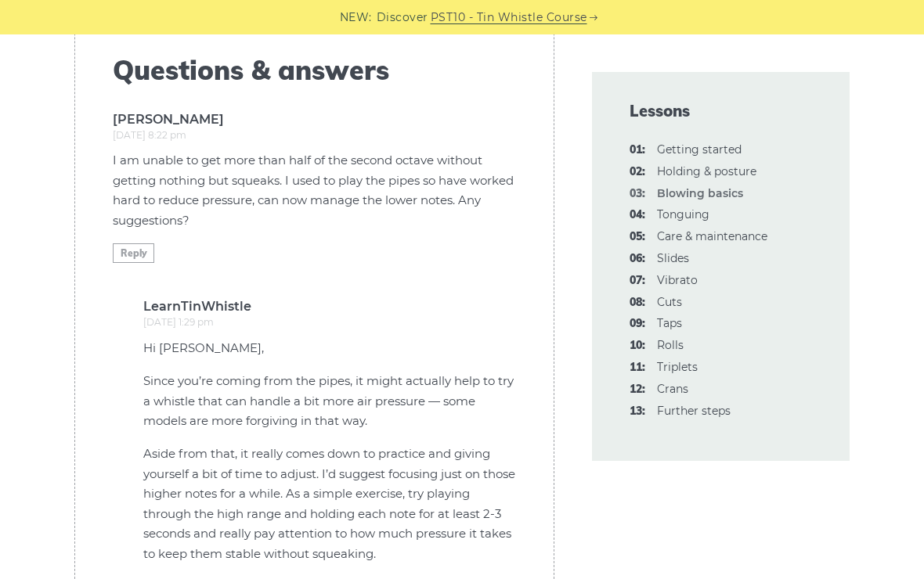 The image size is (924, 579). Describe the element at coordinates (329, 307) in the screenshot. I see `b: LearnTinWhistle` at that location.